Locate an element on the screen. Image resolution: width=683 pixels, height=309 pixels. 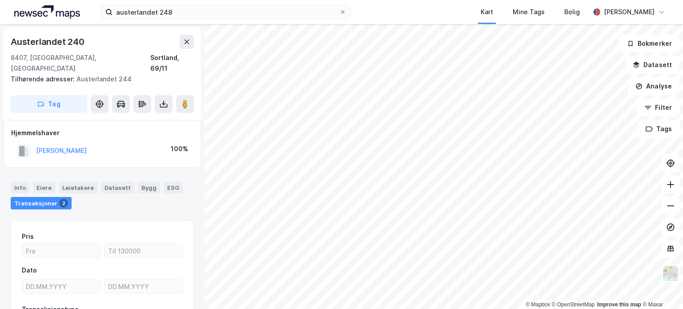
div: Eiere is located at coordinates (44, 188).